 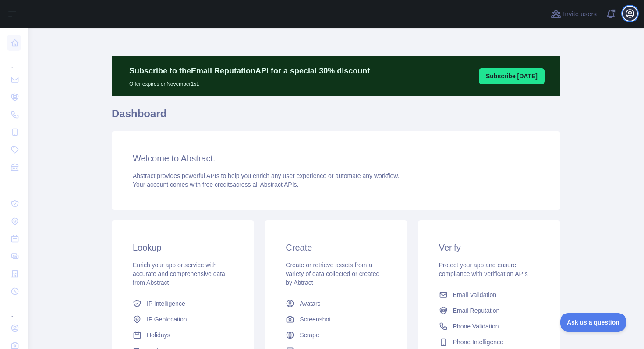 I want to click on a: Screenshot, so click(x=336, y=320).